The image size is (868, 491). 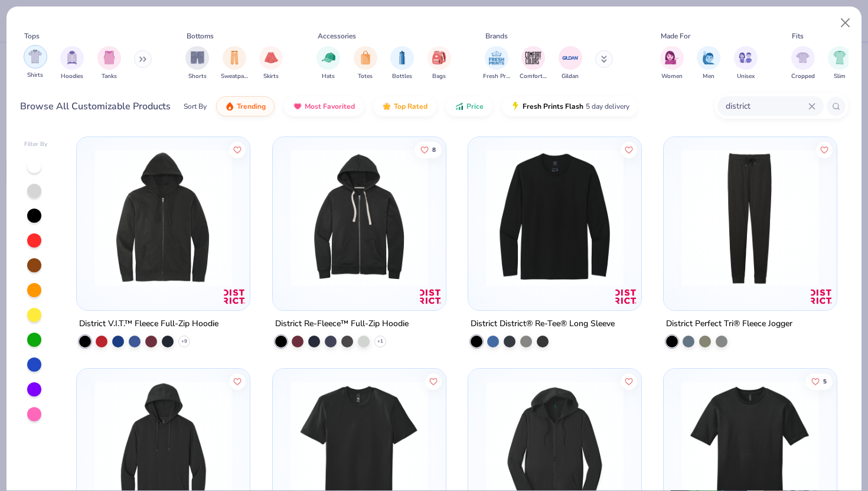 What do you see at coordinates (439, 76) in the screenshot?
I see `span: Bags` at bounding box center [439, 76].